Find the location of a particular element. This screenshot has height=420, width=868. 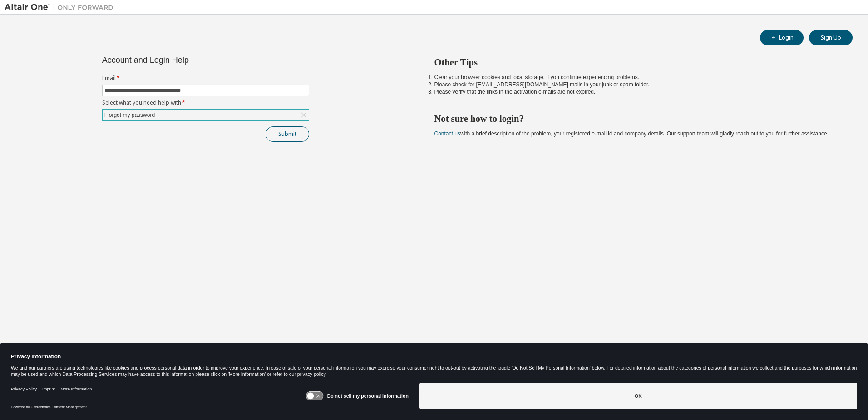

button: Sign Up is located at coordinates (831, 38).